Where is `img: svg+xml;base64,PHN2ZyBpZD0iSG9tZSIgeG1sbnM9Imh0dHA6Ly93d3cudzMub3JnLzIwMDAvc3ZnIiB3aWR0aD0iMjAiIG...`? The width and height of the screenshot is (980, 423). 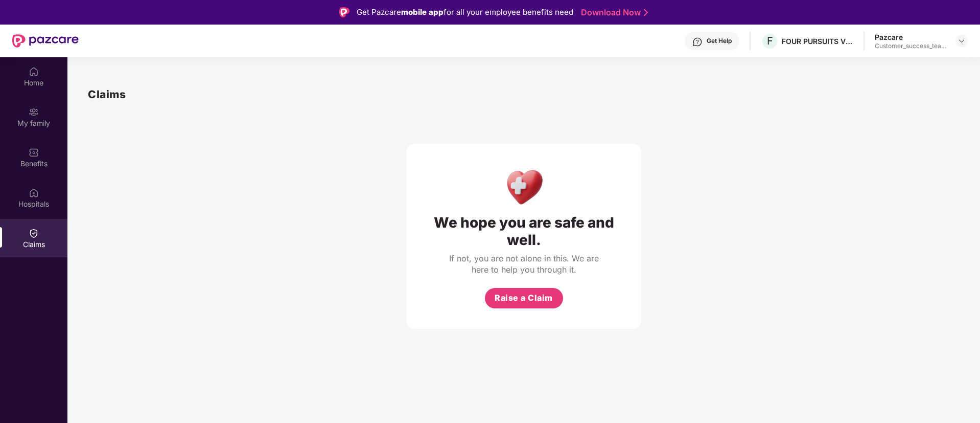 img: svg+xml;base64,PHN2ZyBpZD0iSG9tZSIgeG1sbnM9Imh0dHA6Ly93d3cudzMub3JnLzIwMDAvc3ZnIiB3aWR0aD0iMjAiIG... is located at coordinates (34, 72).